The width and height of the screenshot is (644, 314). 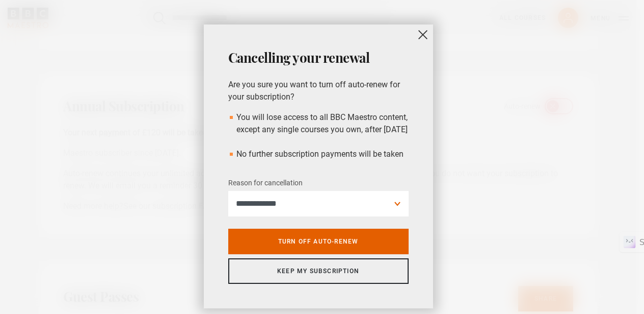 I want to click on li: No further subscription payments will be taken, so click(x=318, y=154).